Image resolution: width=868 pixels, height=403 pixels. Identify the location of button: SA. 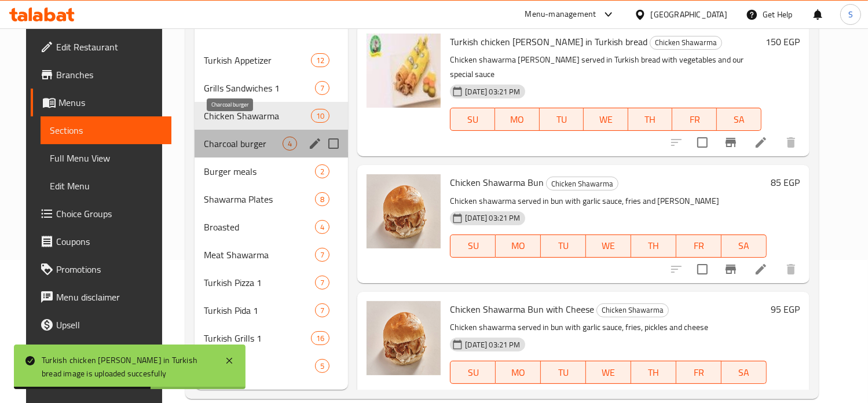
(744, 246).